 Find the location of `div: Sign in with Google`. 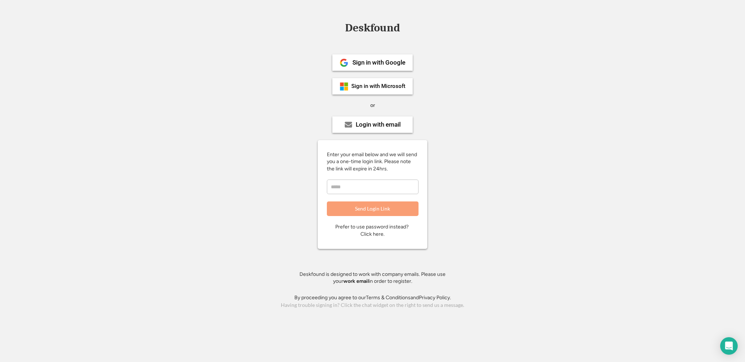

div: Sign in with Google is located at coordinates (379, 62).